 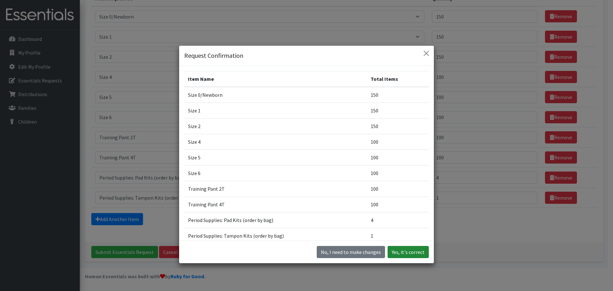 I want to click on button: Close, so click(x=426, y=53).